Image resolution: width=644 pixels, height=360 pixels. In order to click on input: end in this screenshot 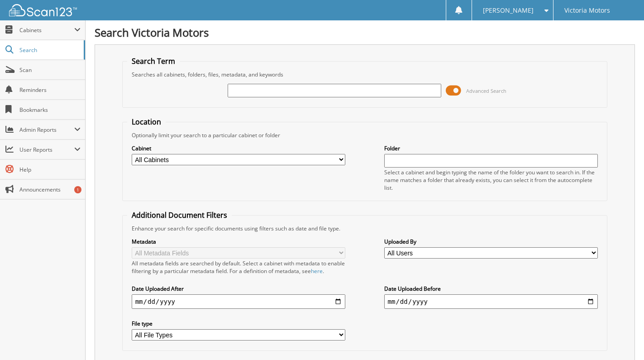, I will do `click(491, 302)`.